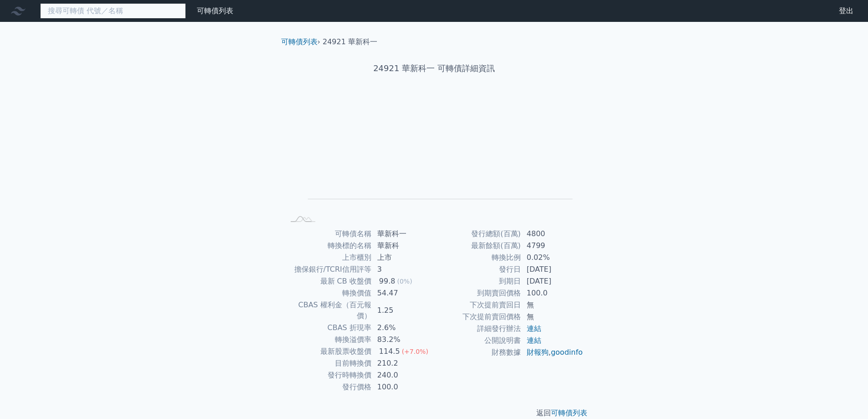  I want to click on td: 華新科, so click(403, 245).